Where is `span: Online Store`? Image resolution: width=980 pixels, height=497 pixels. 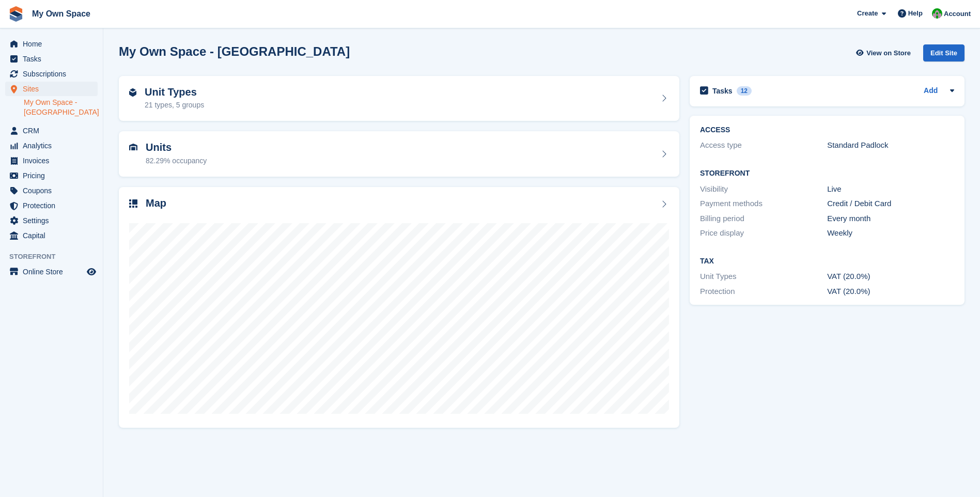 span: Online Store is located at coordinates (54, 272).